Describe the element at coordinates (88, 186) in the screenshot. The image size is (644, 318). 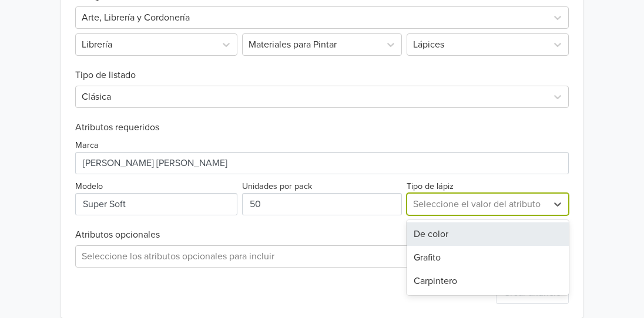
I see `label: Modelo` at that location.